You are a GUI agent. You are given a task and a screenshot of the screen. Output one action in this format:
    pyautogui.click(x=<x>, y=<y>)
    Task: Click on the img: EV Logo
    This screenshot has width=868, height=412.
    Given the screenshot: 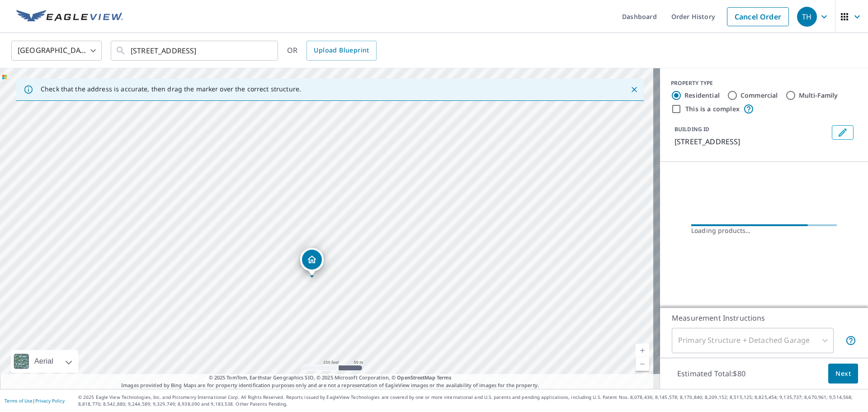 What is the action you would take?
    pyautogui.click(x=70, y=17)
    